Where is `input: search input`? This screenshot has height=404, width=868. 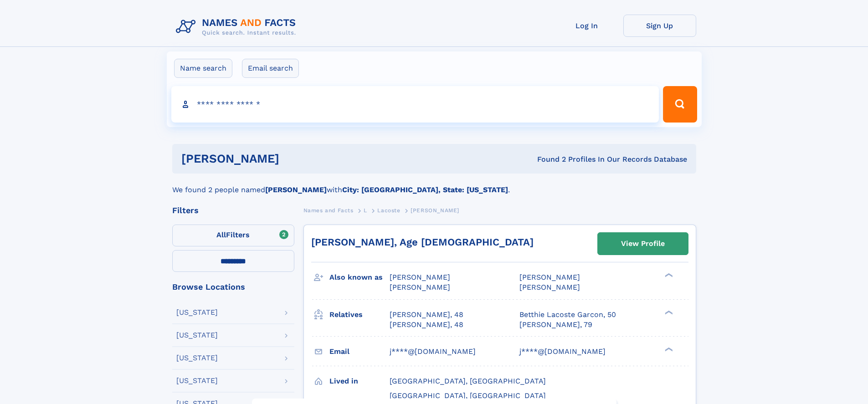 input: search input is located at coordinates (415, 104).